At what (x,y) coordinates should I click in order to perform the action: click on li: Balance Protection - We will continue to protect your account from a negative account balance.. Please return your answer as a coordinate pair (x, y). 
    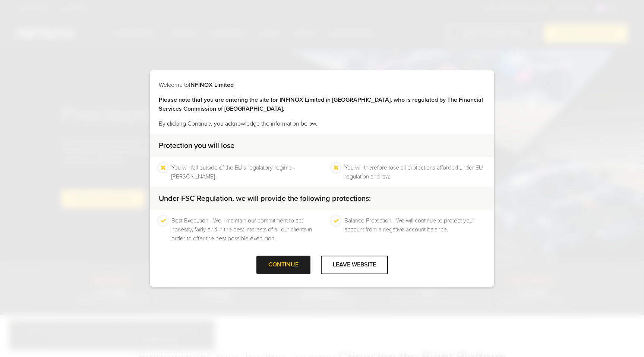
    Looking at the image, I should click on (415, 230).